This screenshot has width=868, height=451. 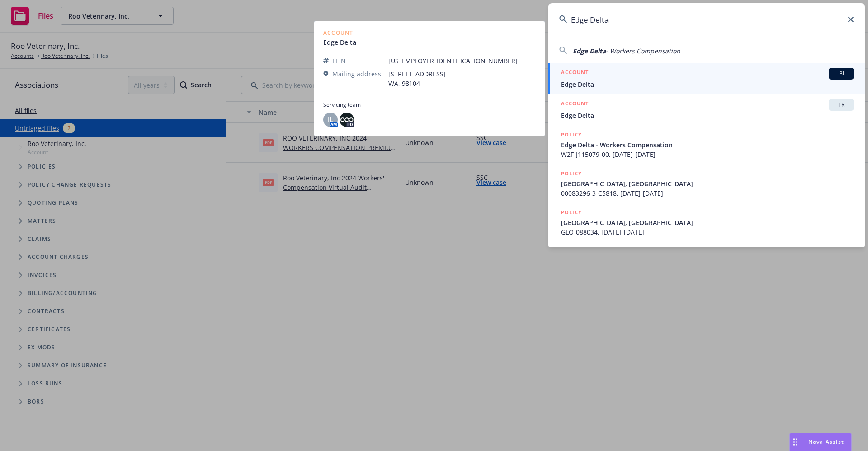 I want to click on button: Nova Assist, so click(x=821, y=442).